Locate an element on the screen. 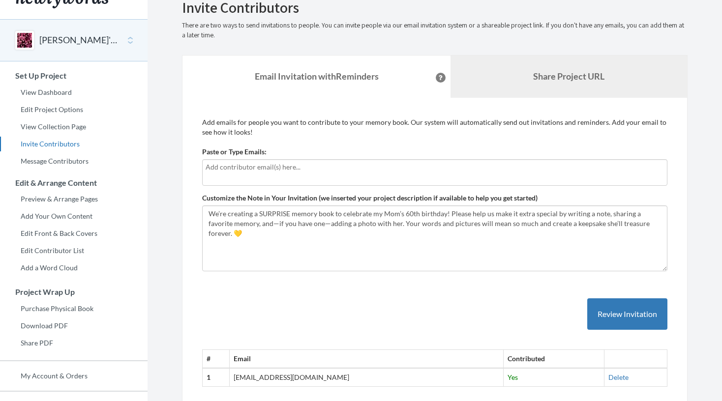 The width and height of the screenshot is (722, 401). p: Add emails for people you want to contribute to your memory book. Our system will automatically s... is located at coordinates (435, 127).